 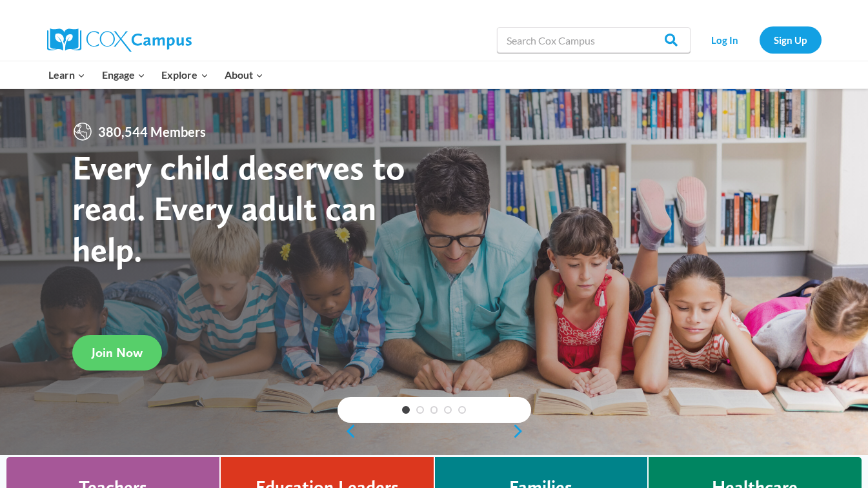 What do you see at coordinates (239, 208) in the screenshot?
I see `strong: Every child deserves to read. Every adult can help.` at bounding box center [239, 208].